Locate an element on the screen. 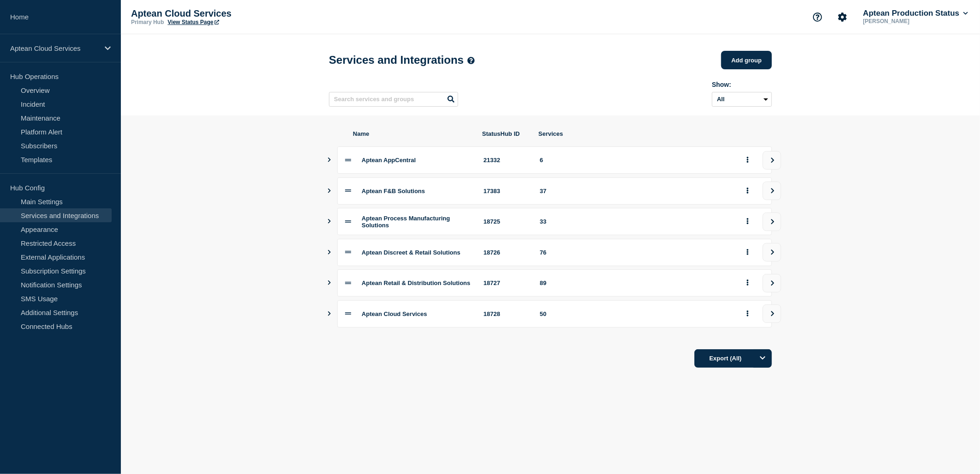 The width and height of the screenshot is (980, 474). span: Aptean Cloud Services is located at coordinates (395, 313).